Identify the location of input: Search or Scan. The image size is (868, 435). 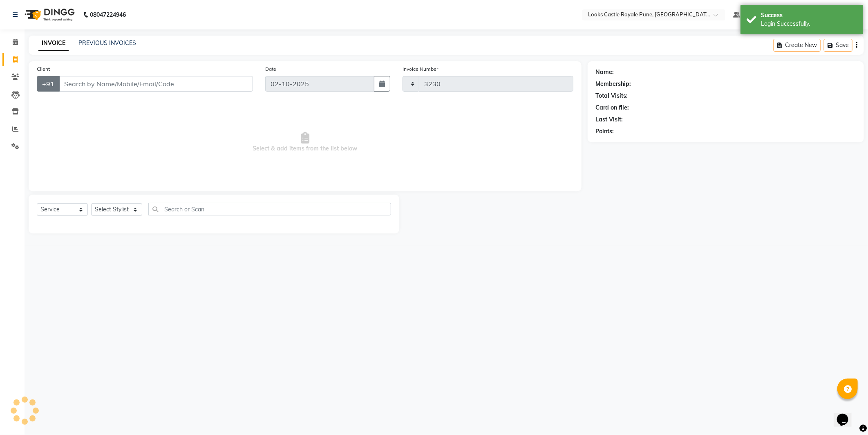
(270, 209).